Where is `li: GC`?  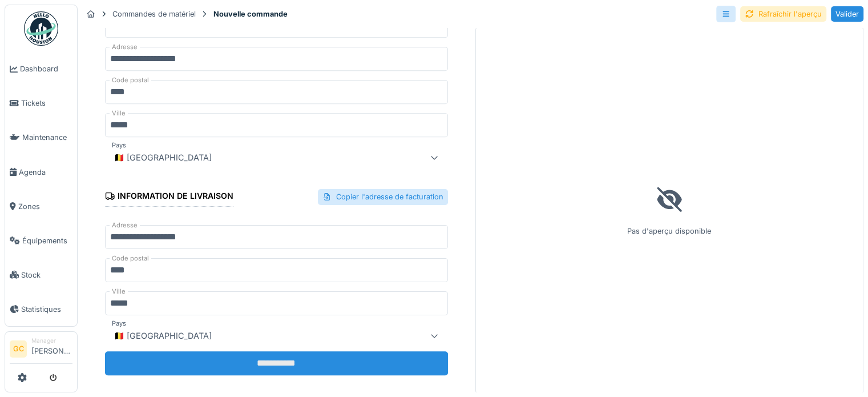 li: GC is located at coordinates (18, 349).